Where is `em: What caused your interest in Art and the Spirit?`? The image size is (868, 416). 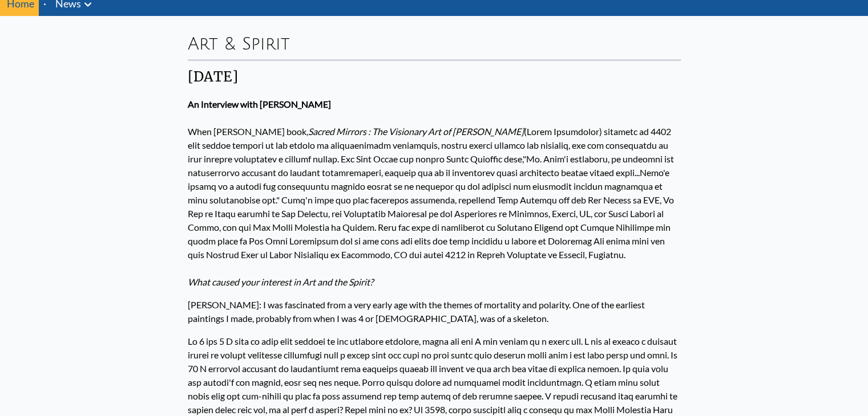
em: What caused your interest in Art and the Spirit? is located at coordinates (280, 282).